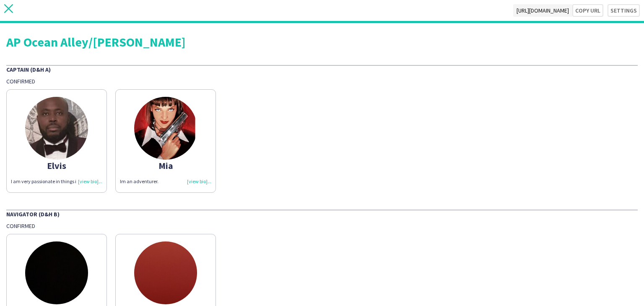 The height and width of the screenshot is (306, 644). I want to click on img: thumb-65fed7e9f2714.jpg, so click(166, 273).